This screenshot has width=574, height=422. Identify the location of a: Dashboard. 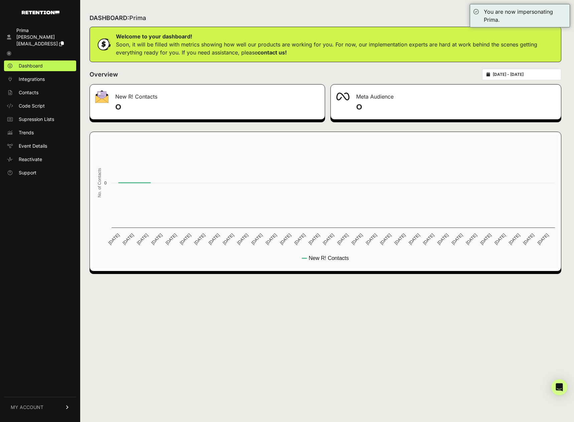
(40, 66).